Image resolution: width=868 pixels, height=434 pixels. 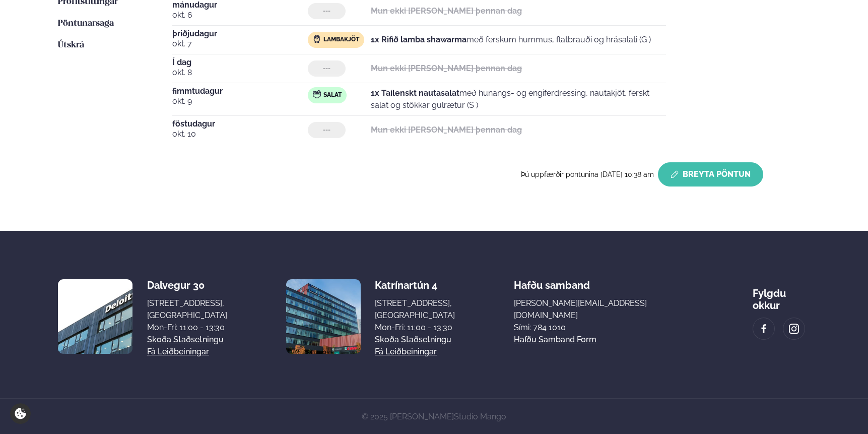 I want to click on a: Cookie settings, so click(x=20, y=414).